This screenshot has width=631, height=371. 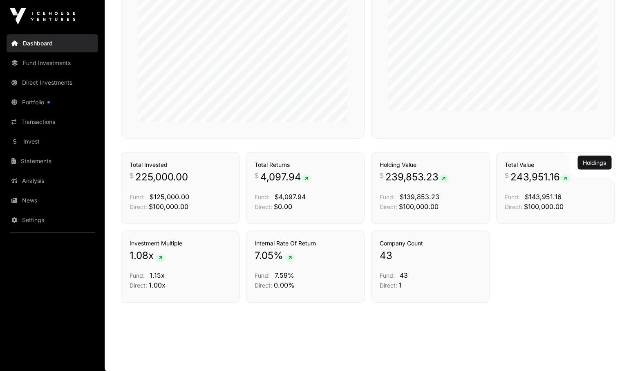 I want to click on span: 243,951.16, so click(x=540, y=177).